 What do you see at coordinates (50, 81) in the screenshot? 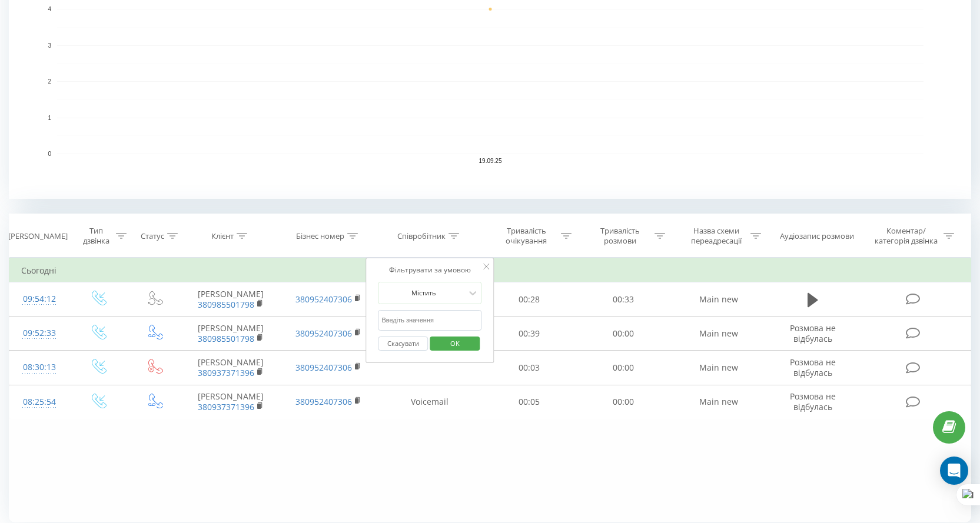
I see `text: 2` at bounding box center [50, 81].